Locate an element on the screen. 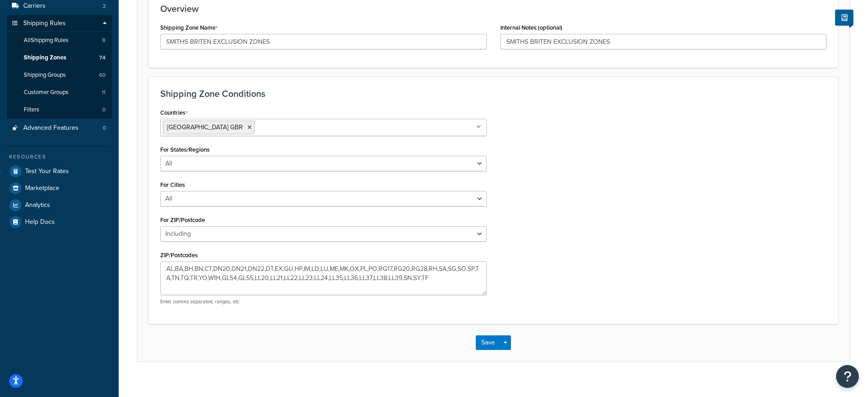 The height and width of the screenshot is (397, 868). span: 74 is located at coordinates (102, 58).